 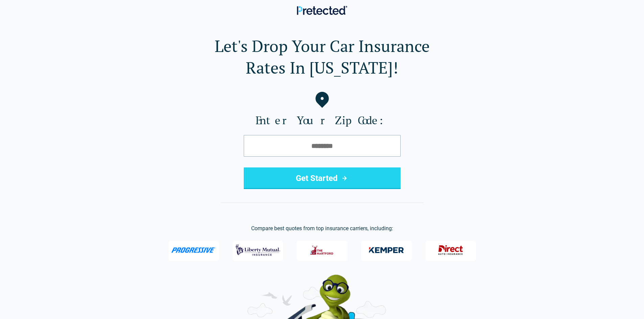 What do you see at coordinates (322, 120) in the screenshot?
I see `label: Enter Your Zip Code:` at bounding box center [322, 120].